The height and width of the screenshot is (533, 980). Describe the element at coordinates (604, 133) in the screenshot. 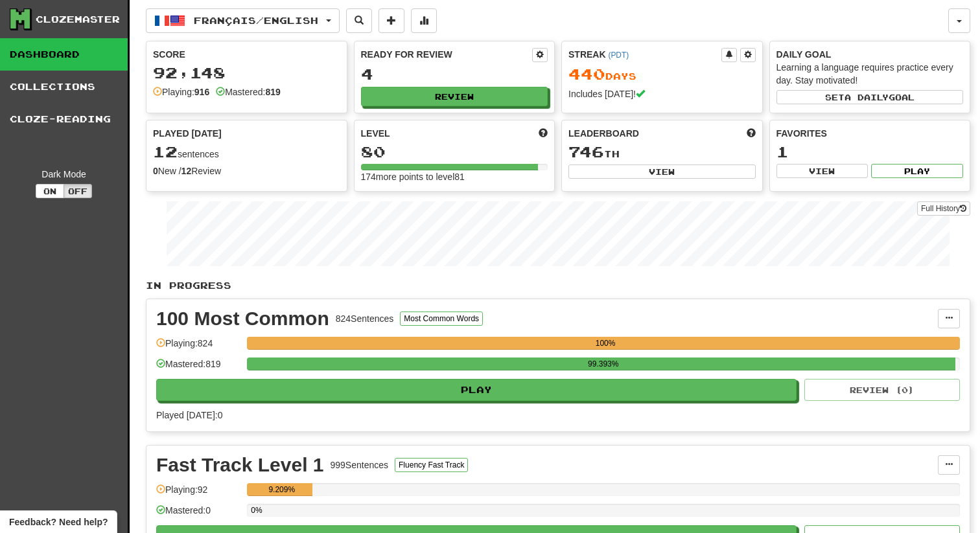

I see `span: Leaderboard` at that location.